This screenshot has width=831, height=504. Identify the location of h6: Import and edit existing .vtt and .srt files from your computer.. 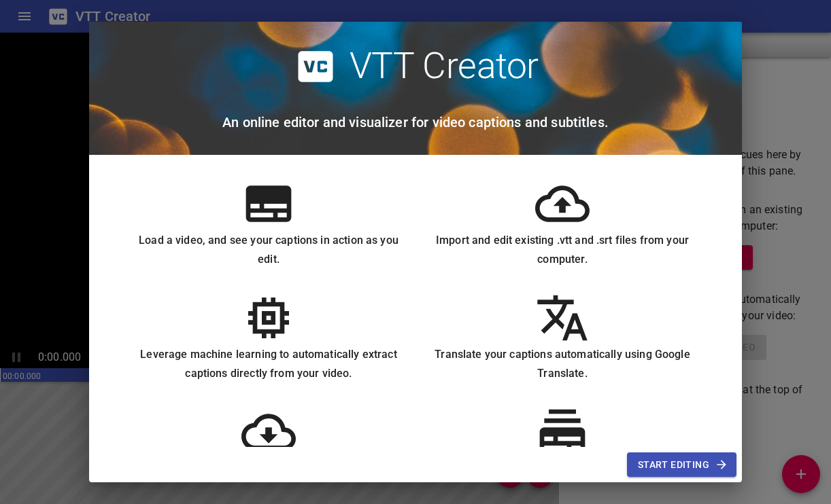
(562, 250).